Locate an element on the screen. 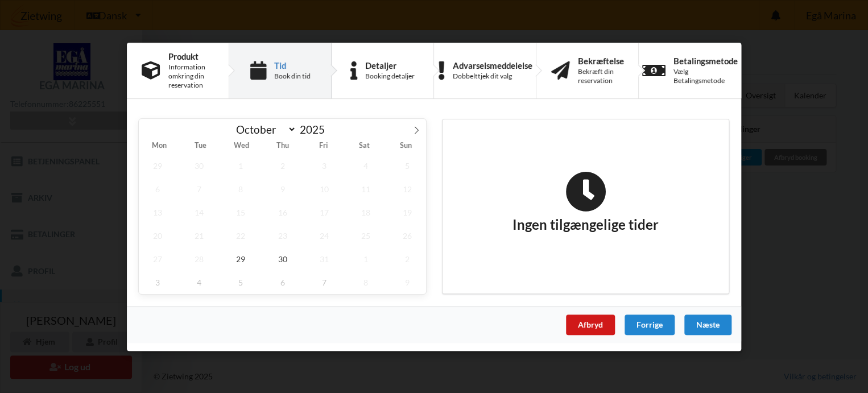  div: Dobbelttjek dit valg is located at coordinates (493, 76).